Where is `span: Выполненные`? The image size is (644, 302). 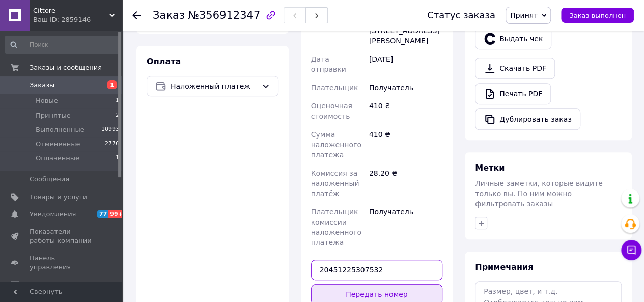
span: Выполненные is located at coordinates (60, 130).